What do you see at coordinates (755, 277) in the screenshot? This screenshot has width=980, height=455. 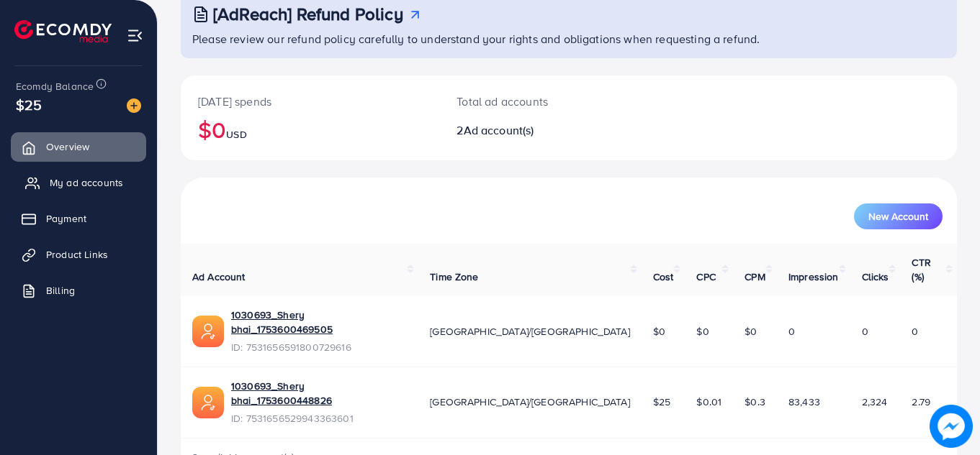 I see `span: CPM` at bounding box center [755, 277].